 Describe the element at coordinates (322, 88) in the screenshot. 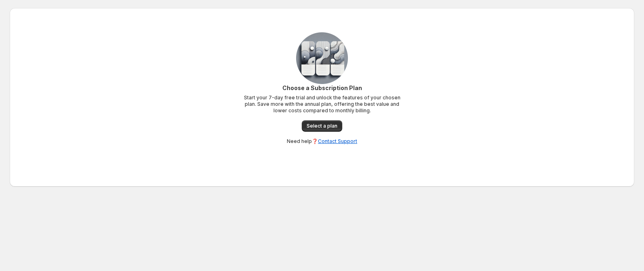

I see `p: Choose a Subscription Plan` at that location.